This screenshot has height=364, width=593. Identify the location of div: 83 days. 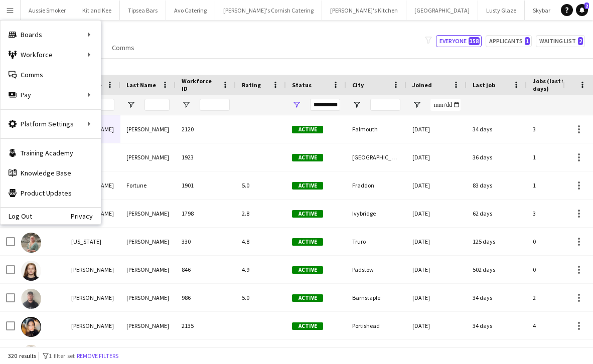
(497, 185).